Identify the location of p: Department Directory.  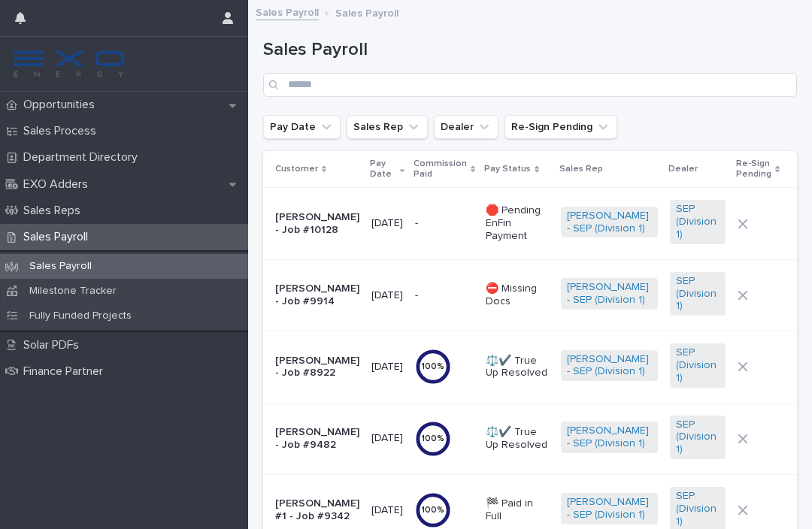
(83, 157).